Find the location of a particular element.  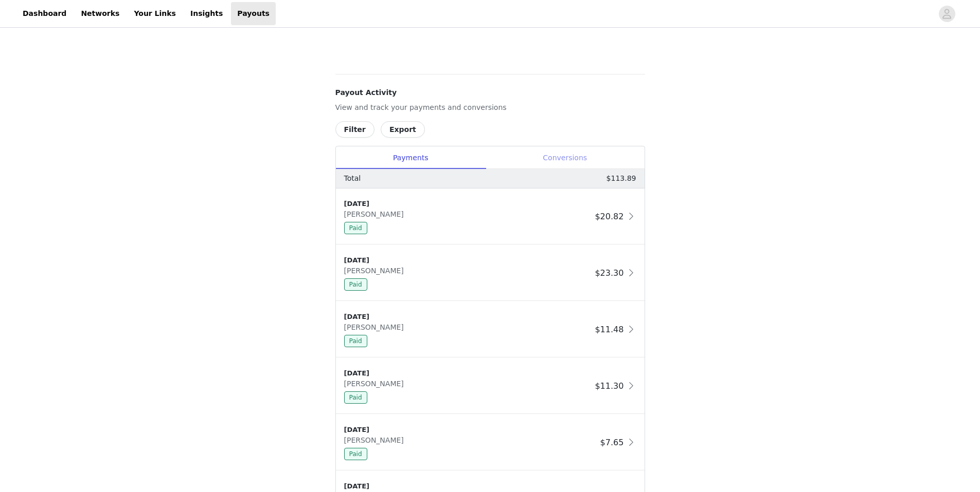

div: avatar is located at coordinates (947, 14).